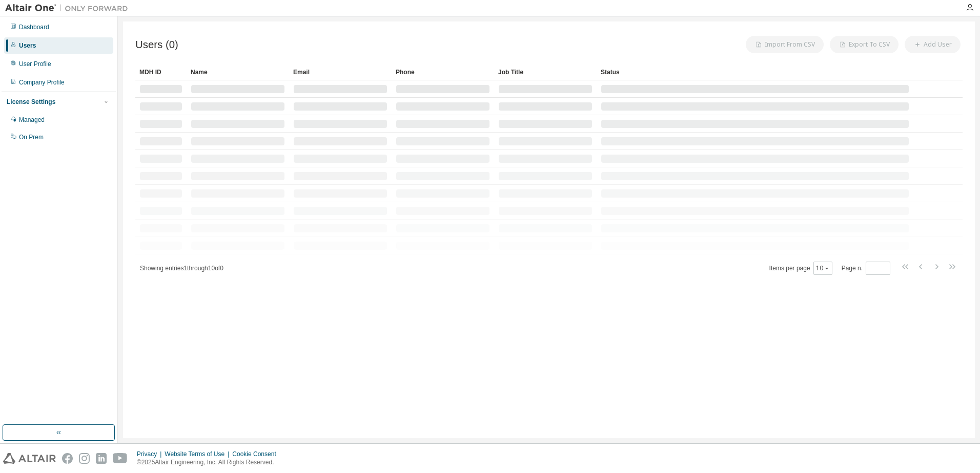 This screenshot has height=473, width=980. I want to click on img: altair_logo.svg, so click(29, 458).